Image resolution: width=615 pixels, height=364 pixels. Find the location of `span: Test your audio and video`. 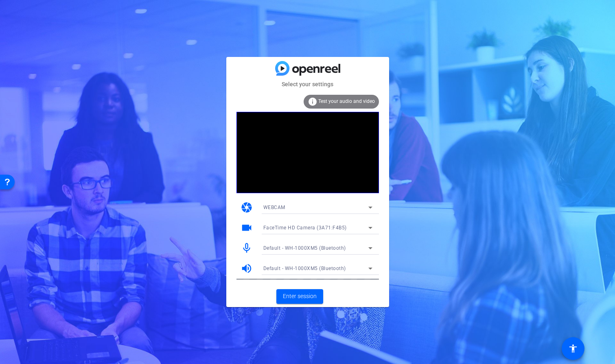

span: Test your audio and video is located at coordinates (347, 101).